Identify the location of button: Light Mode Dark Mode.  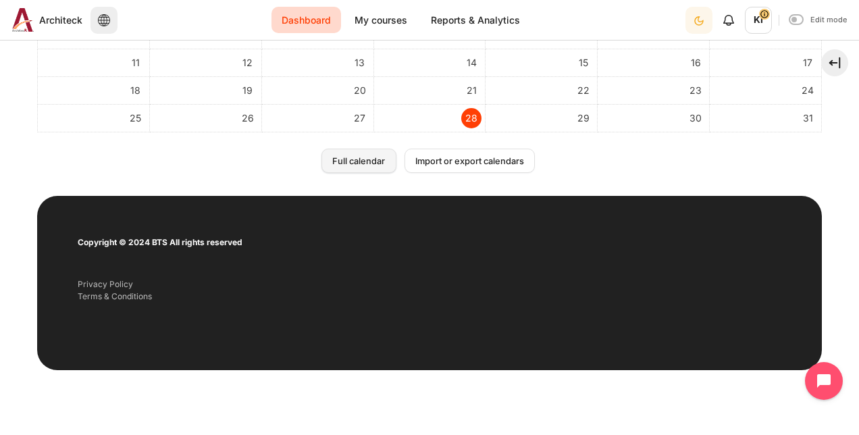
(699, 20).